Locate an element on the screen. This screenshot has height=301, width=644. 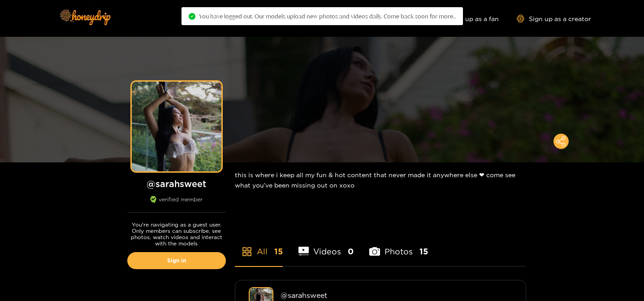
li: All is located at coordinates (259, 246).